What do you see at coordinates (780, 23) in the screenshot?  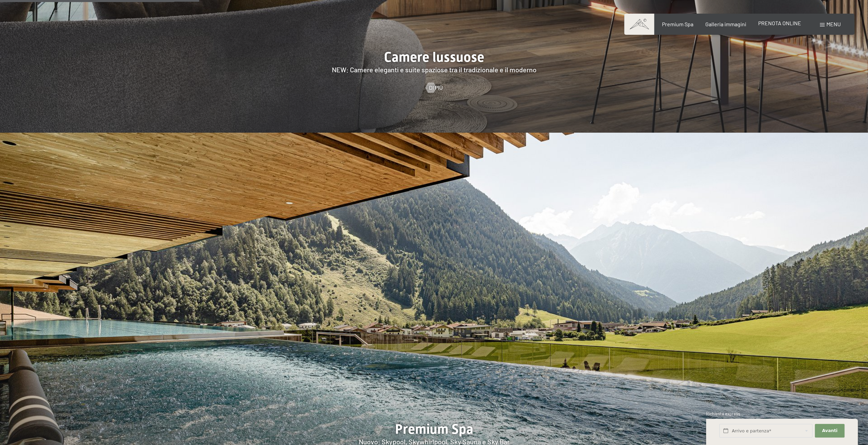 I see `span: PRENOTA ONLINE` at bounding box center [780, 23].